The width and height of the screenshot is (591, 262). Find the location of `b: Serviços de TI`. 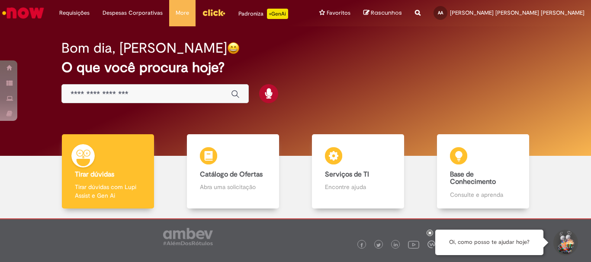

b: Serviços de TI is located at coordinates (347, 175).